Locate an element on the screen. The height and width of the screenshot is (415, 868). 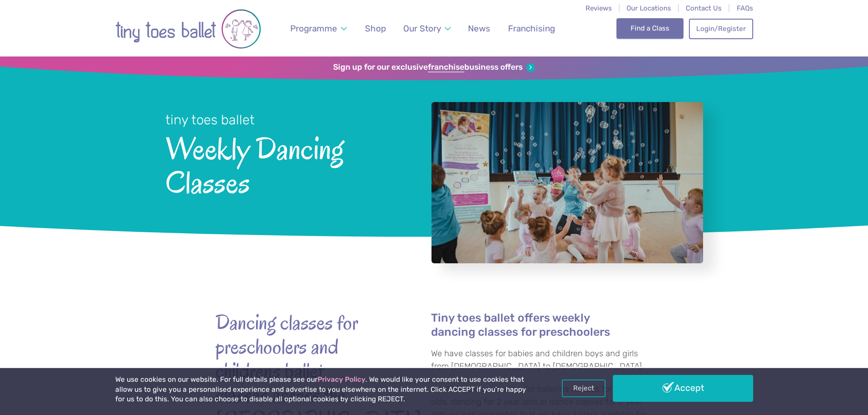
a: Our Story is located at coordinates (427, 28).